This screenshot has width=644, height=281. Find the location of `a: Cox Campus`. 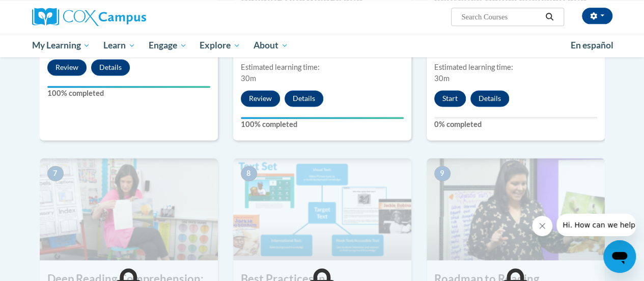

a: Cox Campus is located at coordinates (124, 17).